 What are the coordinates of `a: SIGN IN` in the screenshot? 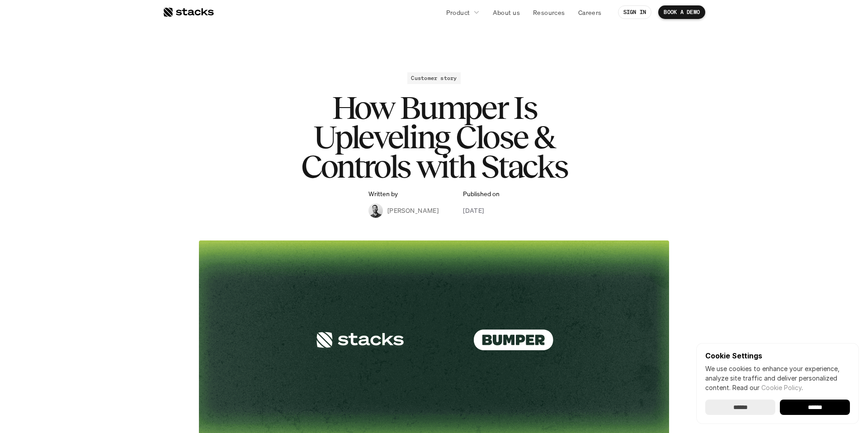 It's located at (634, 12).